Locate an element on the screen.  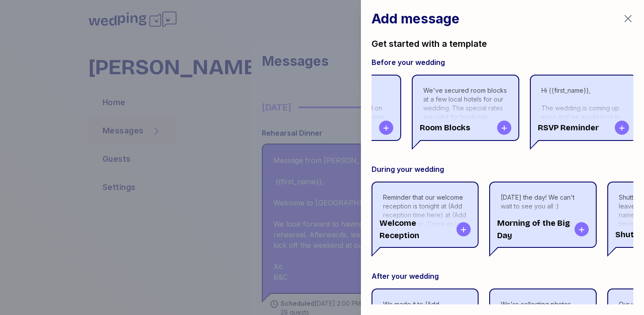
h1: Add message is located at coordinates (415, 19).